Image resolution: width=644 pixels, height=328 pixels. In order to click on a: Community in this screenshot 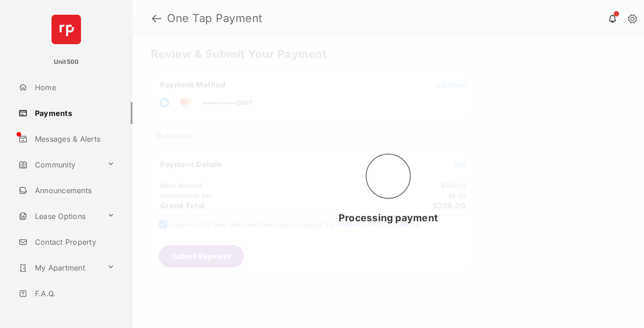, I will do `click(59, 165)`.